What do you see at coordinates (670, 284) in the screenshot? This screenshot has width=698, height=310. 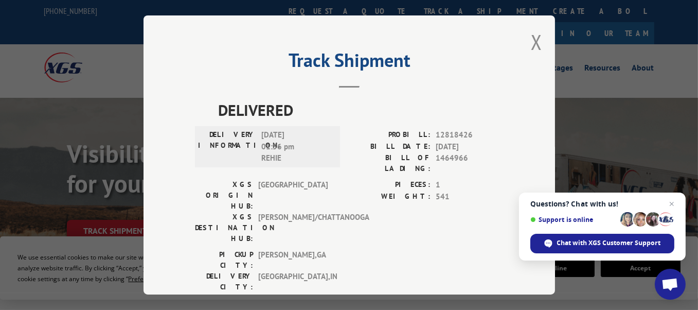 I see `div: Open chat` at bounding box center [670, 284].